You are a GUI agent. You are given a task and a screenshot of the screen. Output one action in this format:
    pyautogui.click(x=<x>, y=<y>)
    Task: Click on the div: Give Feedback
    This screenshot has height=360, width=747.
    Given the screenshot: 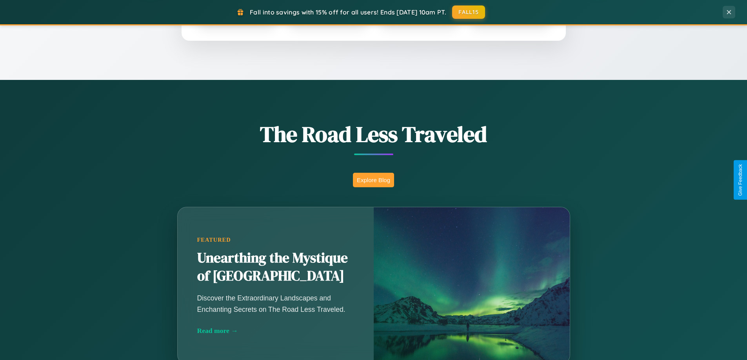 What is the action you would take?
    pyautogui.click(x=740, y=180)
    